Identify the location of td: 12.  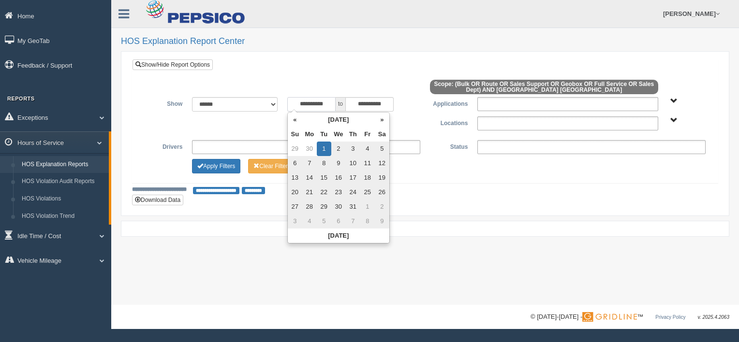
(382, 164).